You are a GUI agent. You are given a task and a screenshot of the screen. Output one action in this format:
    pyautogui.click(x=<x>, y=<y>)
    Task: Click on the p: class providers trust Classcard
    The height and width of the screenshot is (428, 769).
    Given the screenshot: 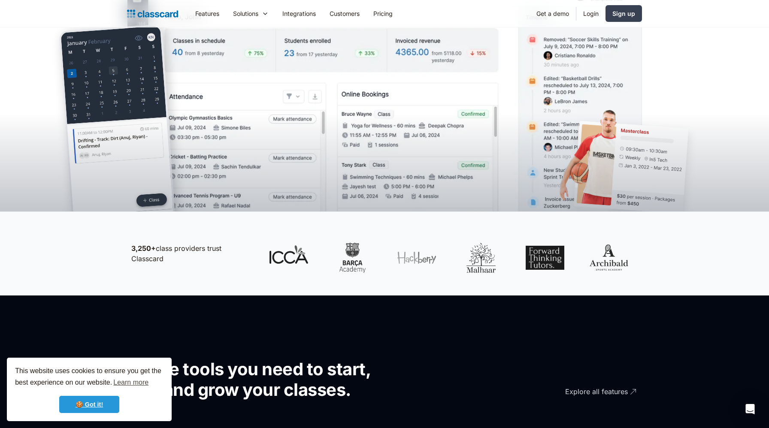 What is the action you would take?
    pyautogui.click(x=191, y=254)
    